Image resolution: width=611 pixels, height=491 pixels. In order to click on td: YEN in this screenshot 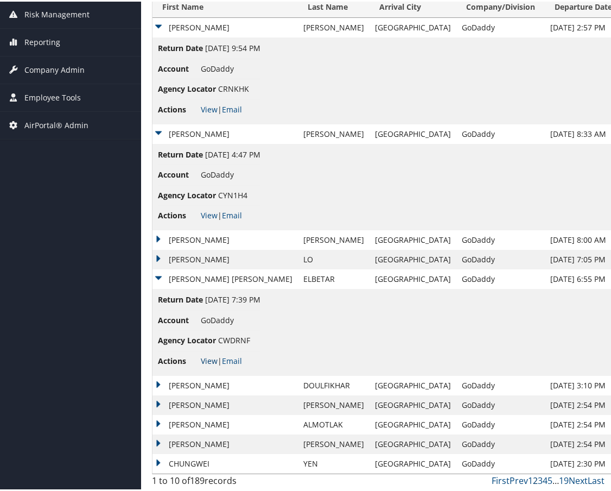, I will do `click(334, 462)`.